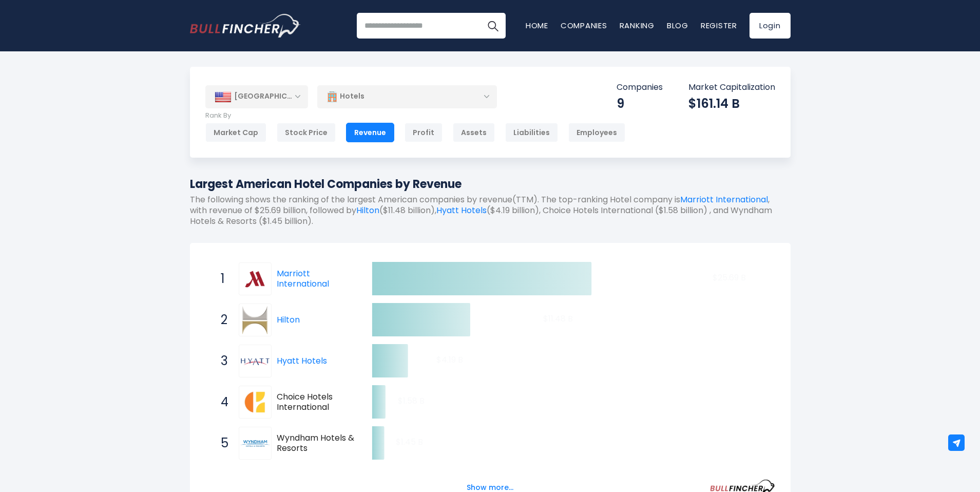  What do you see at coordinates (370, 132) in the screenshot?
I see `div: Revenue` at bounding box center [370, 132].